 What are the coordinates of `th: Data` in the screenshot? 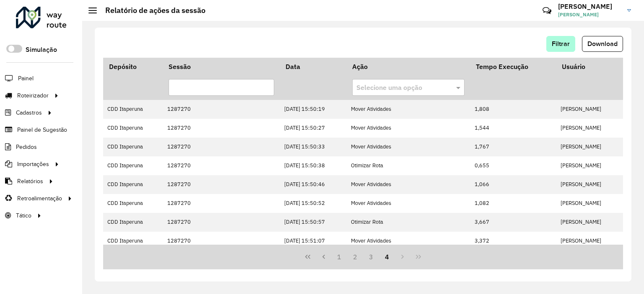 It's located at (313, 67).